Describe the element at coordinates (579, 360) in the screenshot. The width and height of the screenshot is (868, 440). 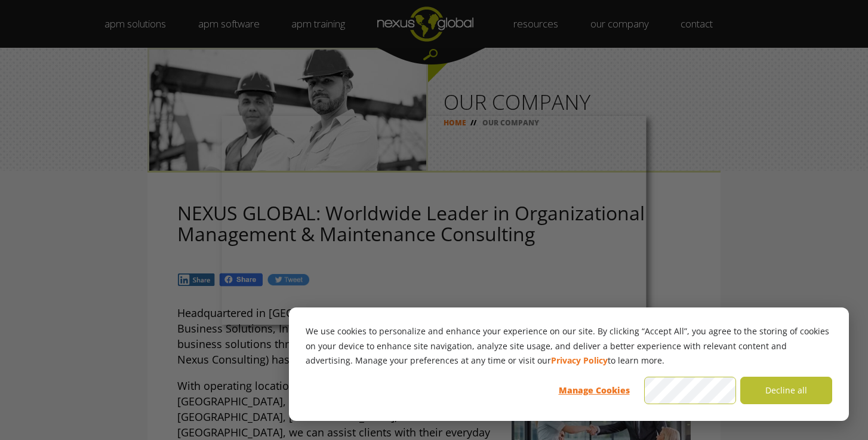
I see `a: Privacy Policy` at that location.